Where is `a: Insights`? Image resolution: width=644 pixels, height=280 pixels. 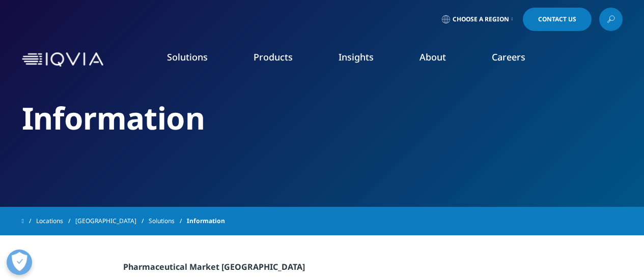
a: Insights is located at coordinates (356, 57).